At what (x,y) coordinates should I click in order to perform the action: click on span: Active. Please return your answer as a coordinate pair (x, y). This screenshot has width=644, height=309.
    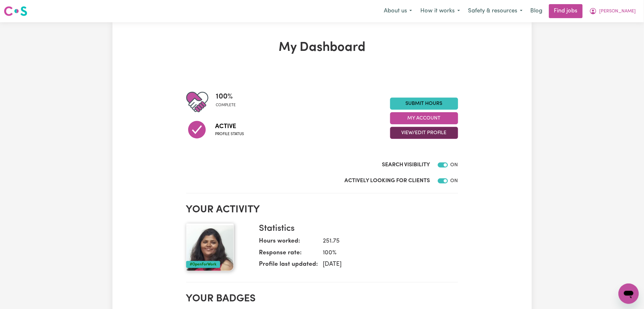
    Looking at the image, I should click on (230, 126).